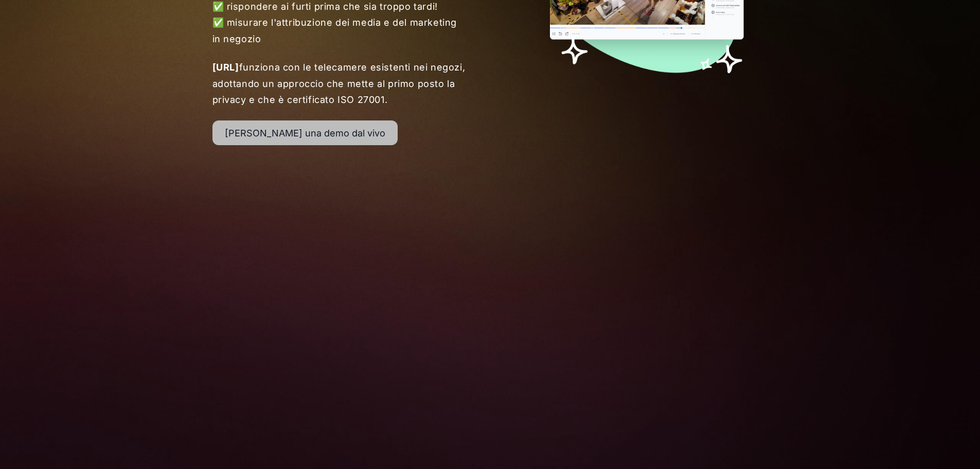 The width and height of the screenshot is (980, 469). I want to click on font: ✅ misurare l'attribuzione dei media e del marketing in negozio, so click(335, 31).